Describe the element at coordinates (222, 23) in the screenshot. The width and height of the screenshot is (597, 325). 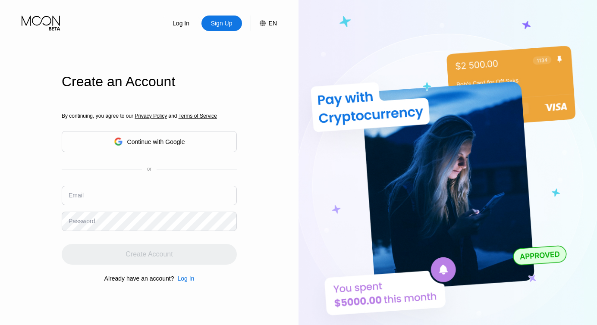
I see `div: Sign Up` at that location.